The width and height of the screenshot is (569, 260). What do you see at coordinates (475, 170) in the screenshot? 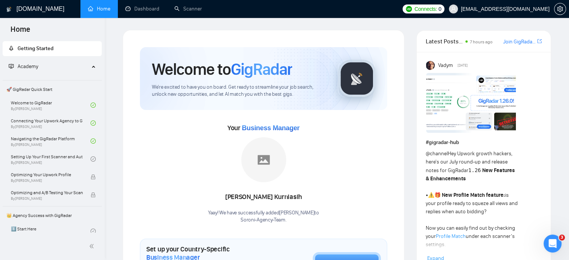
I see `code: 1.26` at bounding box center [475, 170].